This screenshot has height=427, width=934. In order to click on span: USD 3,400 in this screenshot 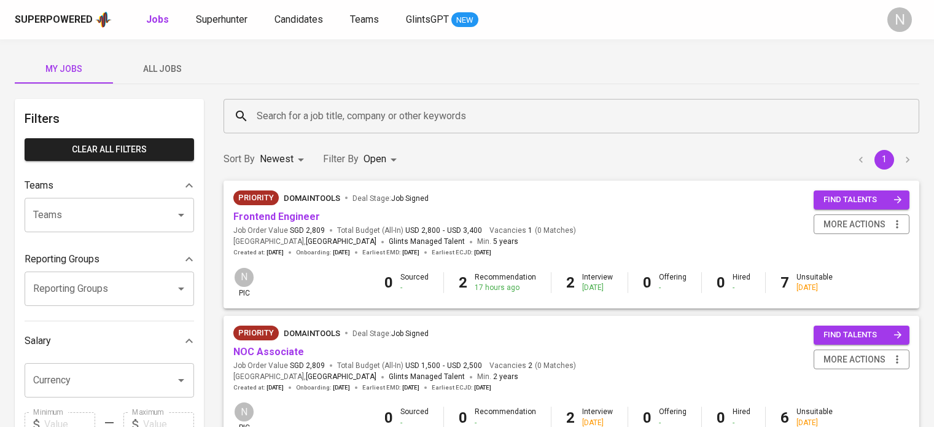, I will do `click(464, 230)`.